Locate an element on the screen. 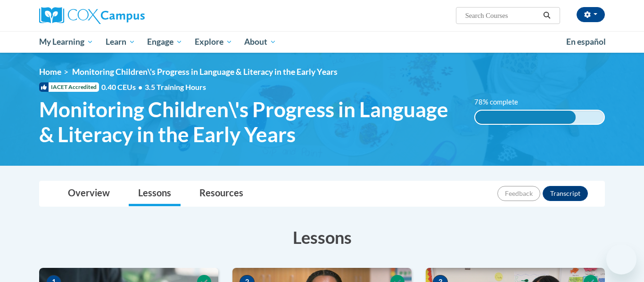 The image size is (644, 282). a: Overview is located at coordinates (89, 193).